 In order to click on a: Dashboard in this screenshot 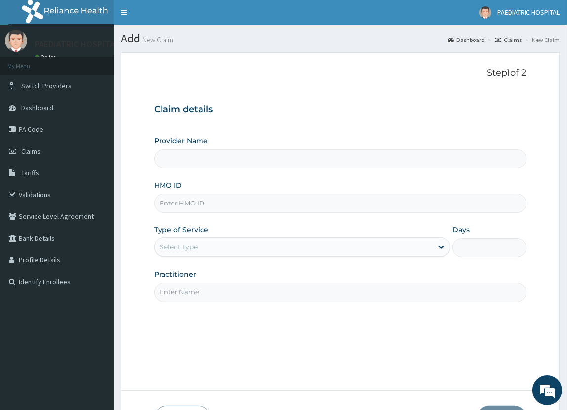, I will do `click(466, 40)`.